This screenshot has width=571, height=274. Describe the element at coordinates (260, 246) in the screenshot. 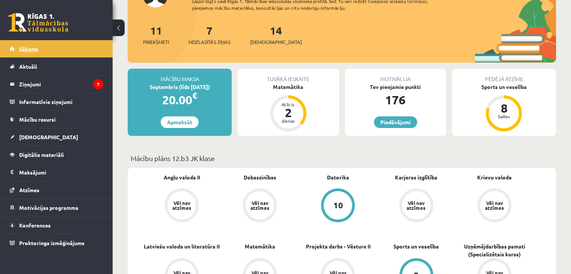

I see `a: Matemātika` at that location.